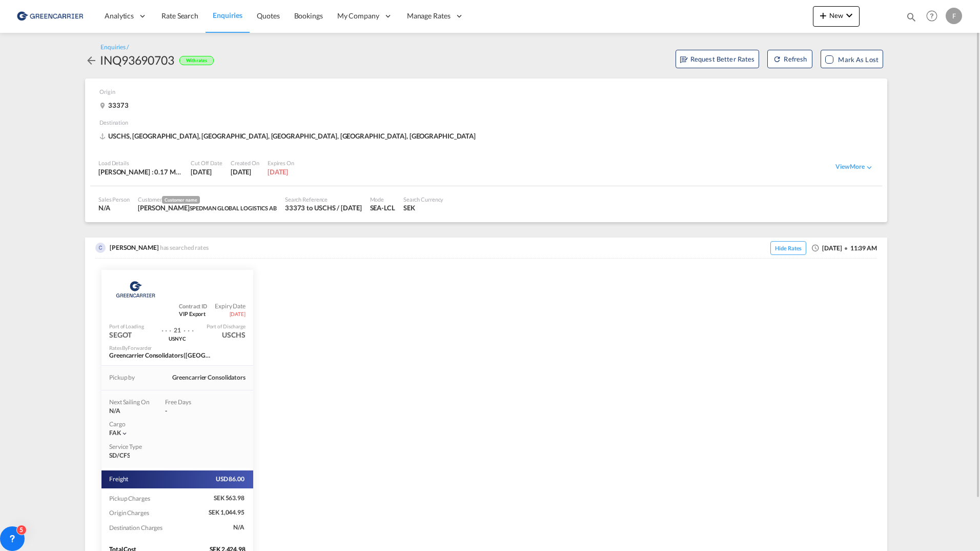  Describe the element at coordinates (954, 16) in the screenshot. I see `div: F` at that location.